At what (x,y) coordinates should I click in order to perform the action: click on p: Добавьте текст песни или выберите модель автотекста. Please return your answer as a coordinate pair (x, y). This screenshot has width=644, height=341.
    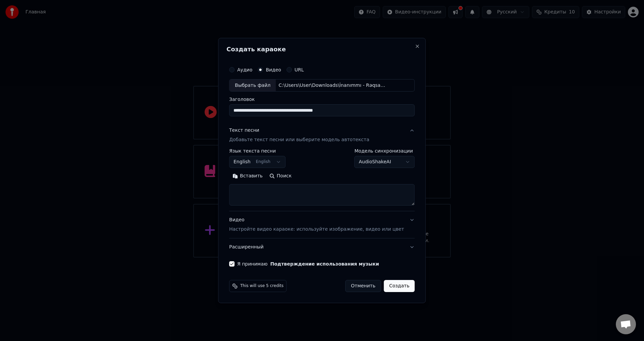
    Looking at the image, I should click on (299, 140).